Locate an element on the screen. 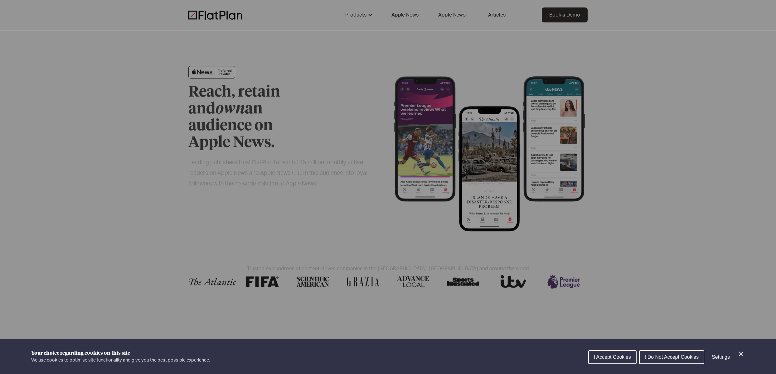 Image resolution: width=776 pixels, height=374 pixels. p: We use cookies to optimise site functionality and give you the best possible experience. is located at coordinates (120, 360).